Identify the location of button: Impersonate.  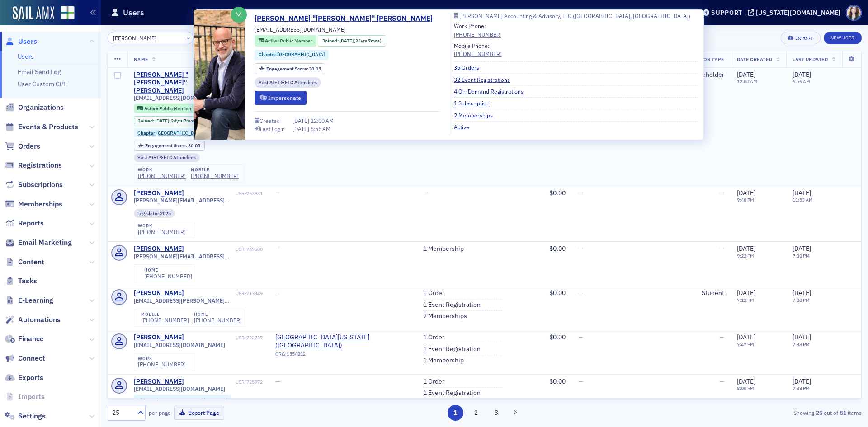
(281, 98).